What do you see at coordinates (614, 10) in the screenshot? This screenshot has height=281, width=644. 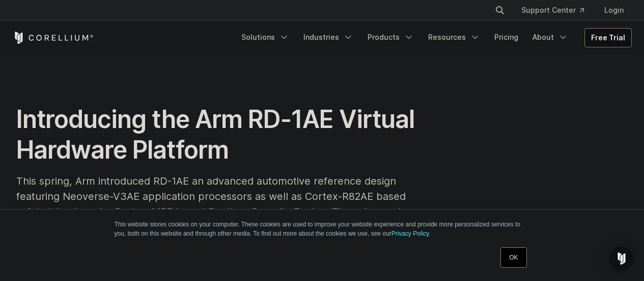 I see `a: Login` at bounding box center [614, 10].